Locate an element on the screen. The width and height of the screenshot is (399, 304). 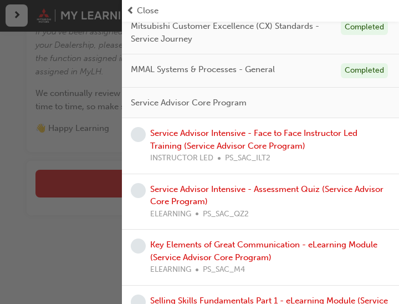
span: MMAL Systems & Processes - General is located at coordinates (203, 69).